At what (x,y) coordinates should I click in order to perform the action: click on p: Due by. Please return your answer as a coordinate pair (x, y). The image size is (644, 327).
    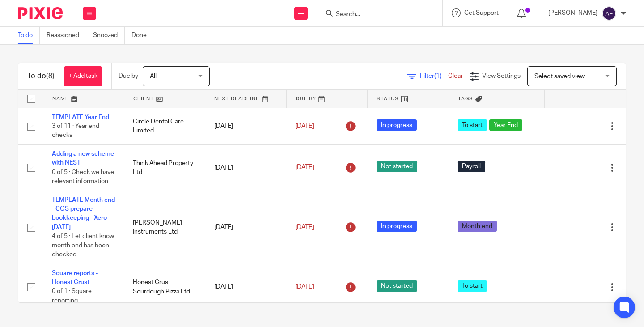
    Looking at the image, I should click on (128, 76).